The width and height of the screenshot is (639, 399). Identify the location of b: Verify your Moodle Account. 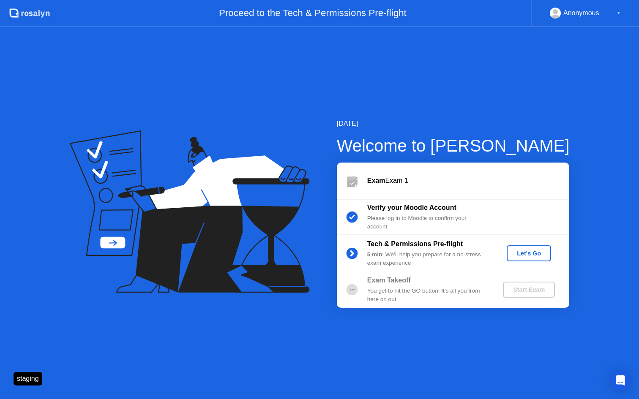
(411, 207).